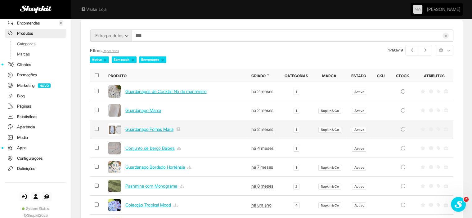 The height and width of the screenshot is (218, 472). What do you see at coordinates (115, 111) in the screenshot?
I see `img: 65cba06-121123-img_20250508_120443-002.jpg` at bounding box center [115, 111].